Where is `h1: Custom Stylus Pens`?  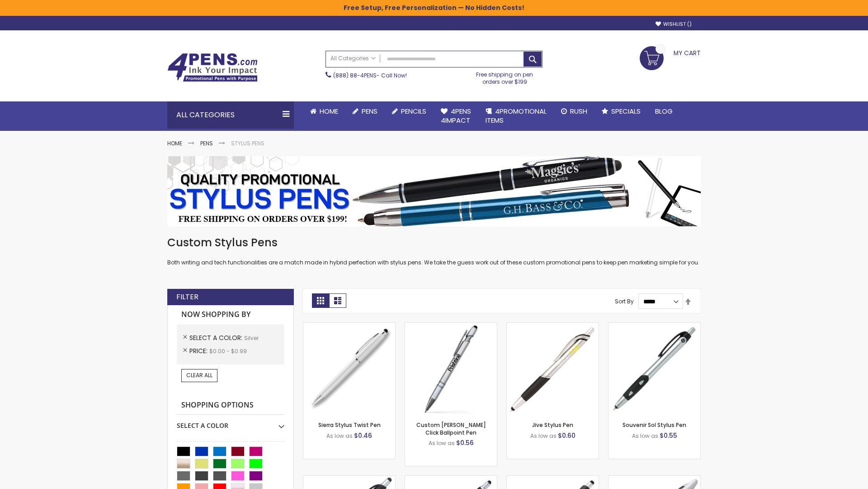 h1: Custom Stylus Pens is located at coordinates (434, 242).